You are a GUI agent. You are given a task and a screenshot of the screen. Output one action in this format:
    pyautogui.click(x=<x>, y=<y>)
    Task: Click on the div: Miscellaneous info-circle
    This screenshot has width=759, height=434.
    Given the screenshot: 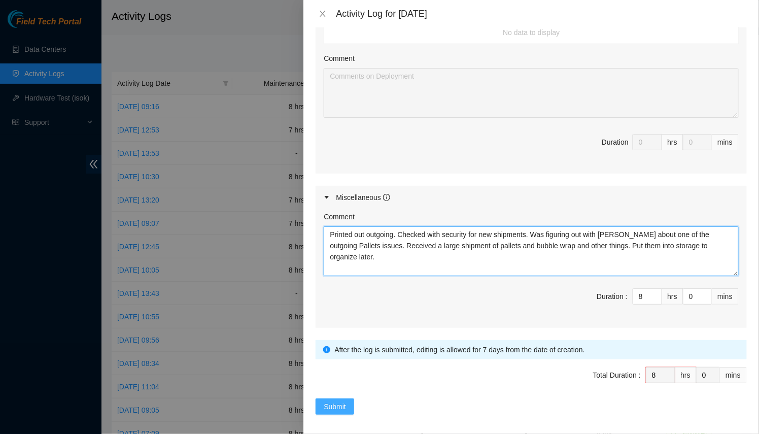 What is the action you would take?
    pyautogui.click(x=531, y=197)
    